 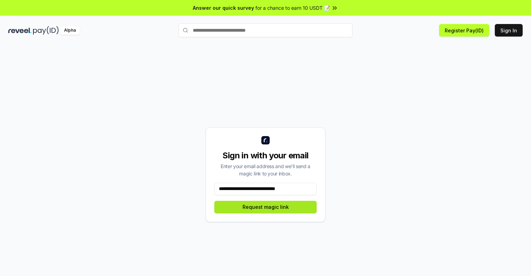 I want to click on div: Sign in with your email, so click(x=265, y=156).